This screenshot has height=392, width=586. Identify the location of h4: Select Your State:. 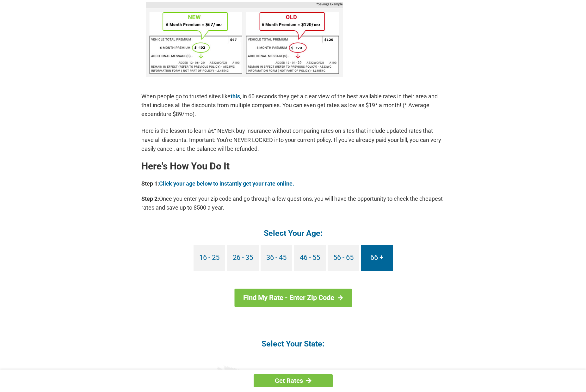
(293, 343).